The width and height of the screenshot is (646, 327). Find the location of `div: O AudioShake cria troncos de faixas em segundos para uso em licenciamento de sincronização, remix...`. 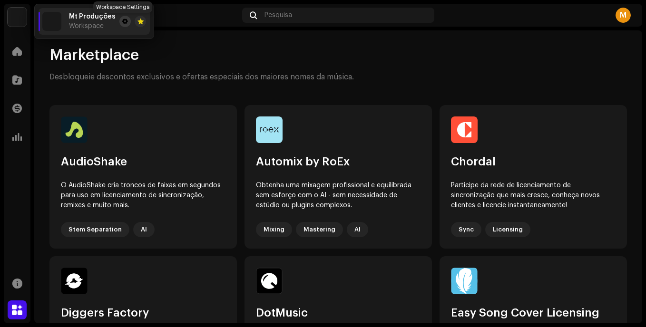

div: O AudioShake cria troncos de faixas em segundos para uso em licenciamento de sincronização, remix... is located at coordinates (143, 196).